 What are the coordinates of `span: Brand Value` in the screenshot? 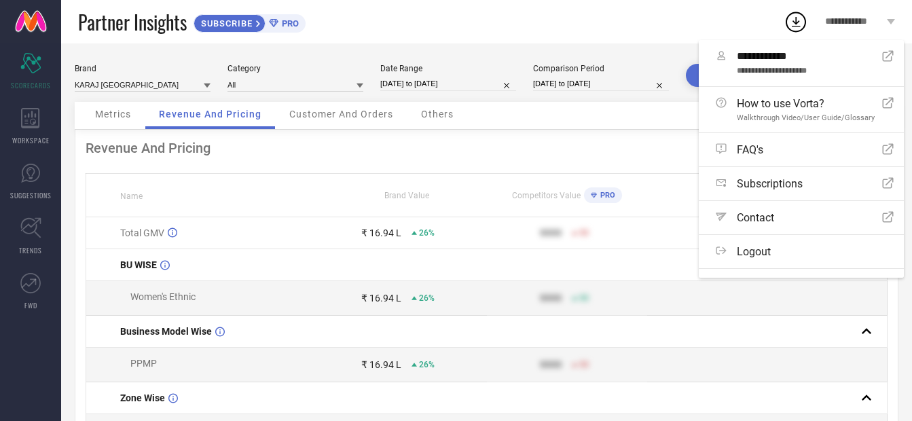 It's located at (407, 195).